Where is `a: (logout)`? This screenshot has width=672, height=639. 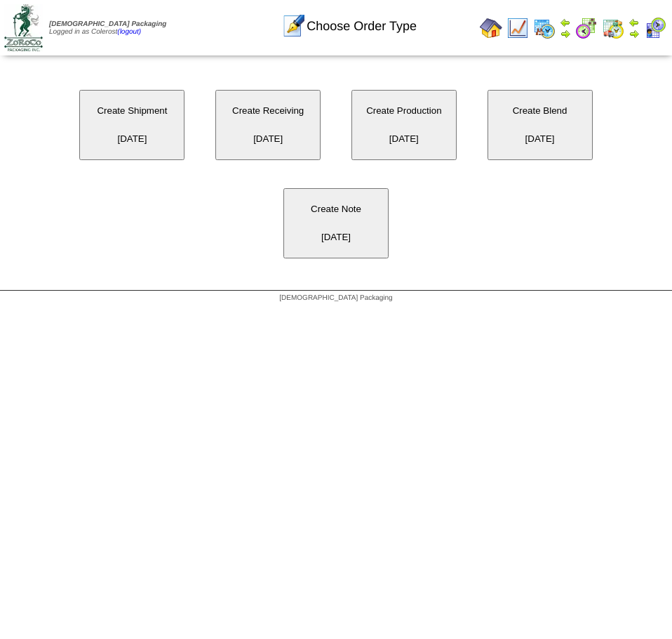
a: (logout) is located at coordinates (129, 32).